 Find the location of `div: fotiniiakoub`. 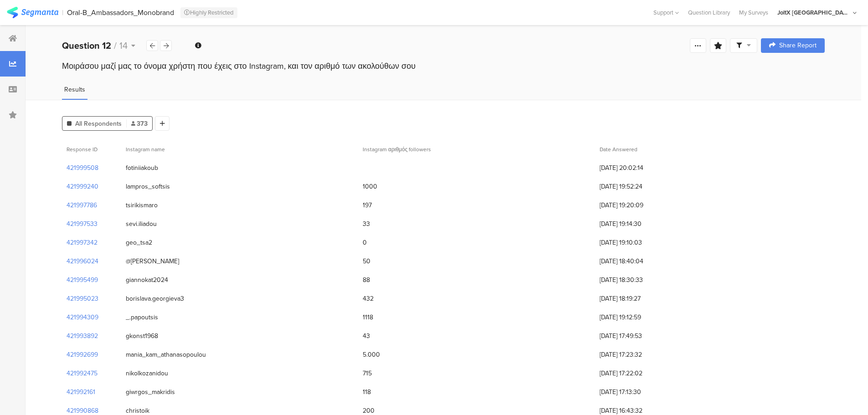

div: fotiniiakoub is located at coordinates (142, 167).